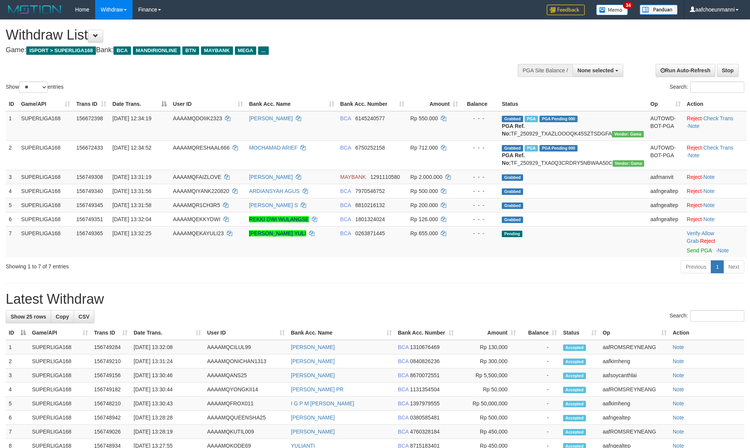 This screenshot has width=750, height=448. I want to click on td: 1, so click(17, 347).